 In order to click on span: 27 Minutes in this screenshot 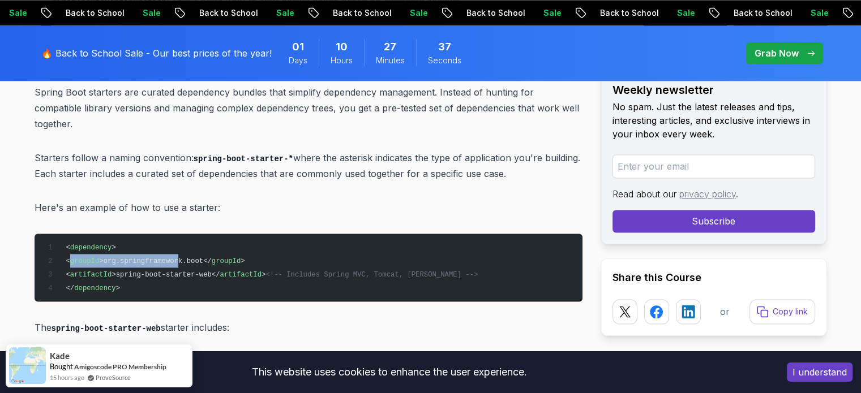, I will do `click(390, 47)`.